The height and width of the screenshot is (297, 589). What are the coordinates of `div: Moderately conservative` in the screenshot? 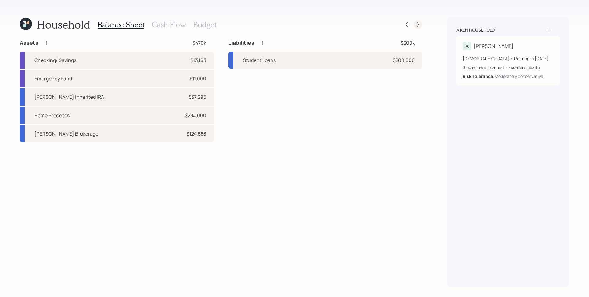 It's located at (519, 76).